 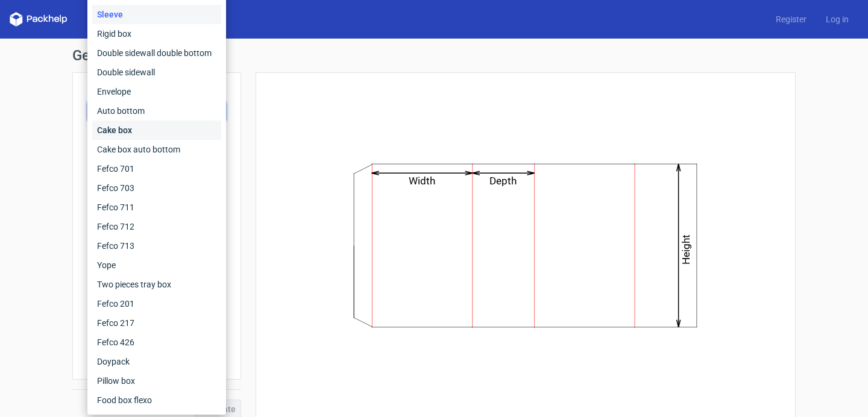 What do you see at coordinates (156, 73) in the screenshot?
I see `div: Double sidewall` at bounding box center [156, 73].